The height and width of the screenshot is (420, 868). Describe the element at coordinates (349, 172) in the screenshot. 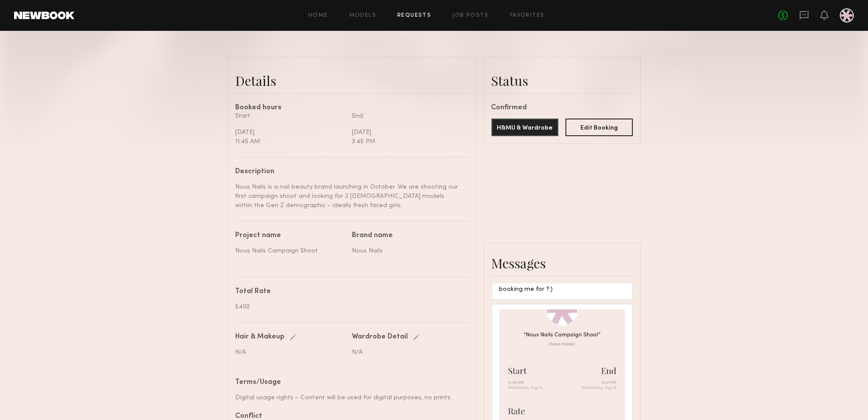

I see `div: Description` at that location.